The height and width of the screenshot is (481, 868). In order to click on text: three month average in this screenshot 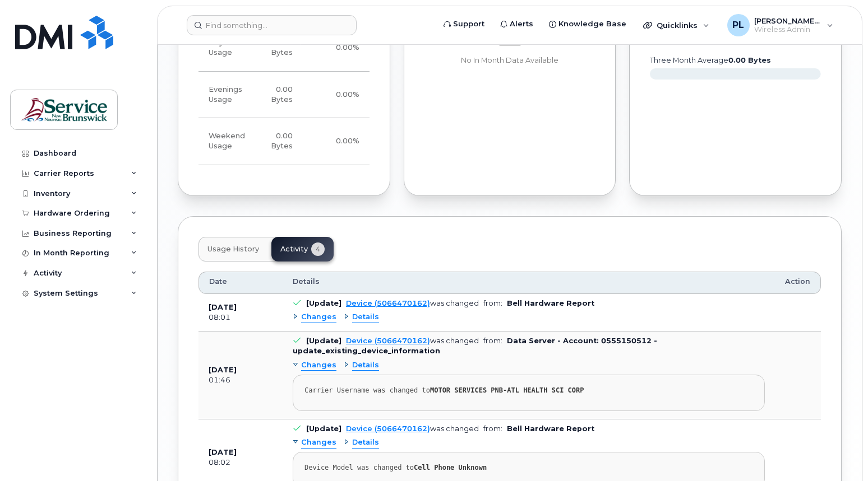, I will do `click(710, 60)`.